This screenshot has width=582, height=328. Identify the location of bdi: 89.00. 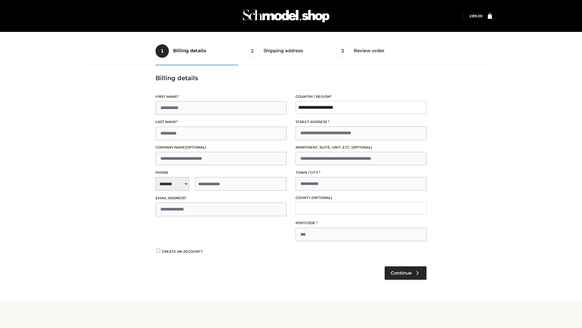
(476, 16).